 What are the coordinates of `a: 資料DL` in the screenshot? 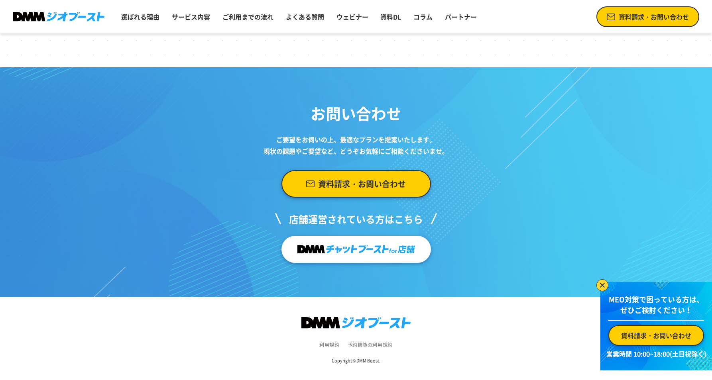 It's located at (390, 17).